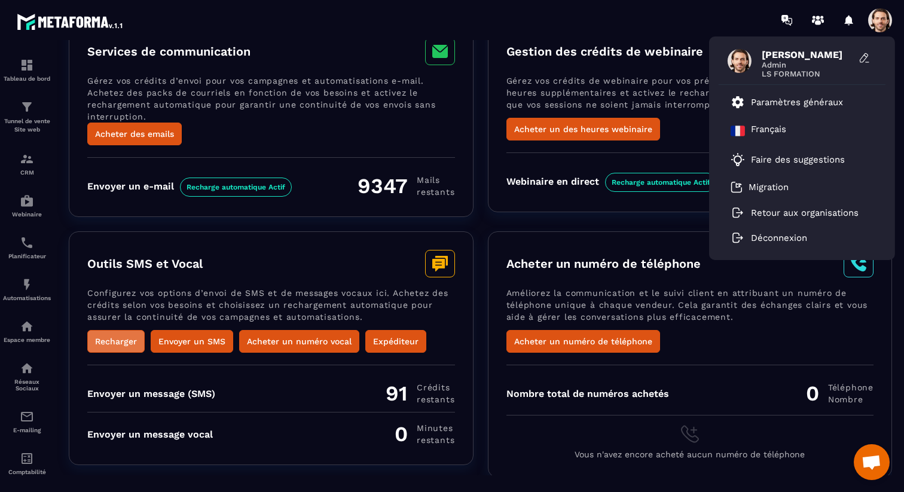 The image size is (904, 492). I want to click on h3: Gestion des crédits de webinaire, so click(604, 51).